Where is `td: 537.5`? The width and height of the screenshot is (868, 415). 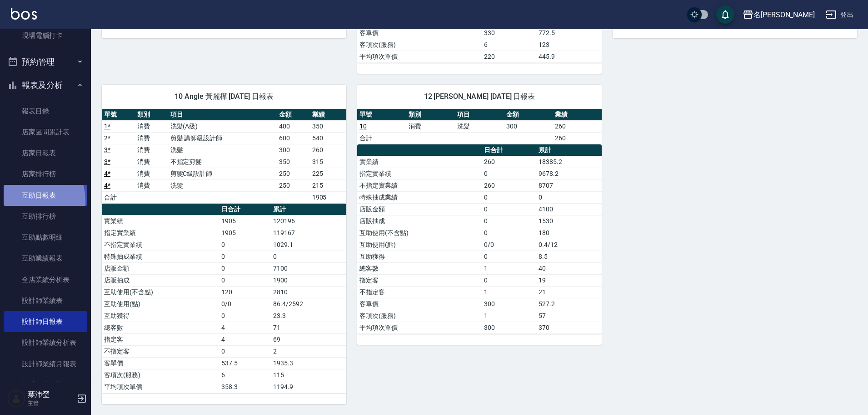 td: 537.5 is located at coordinates (245, 363).